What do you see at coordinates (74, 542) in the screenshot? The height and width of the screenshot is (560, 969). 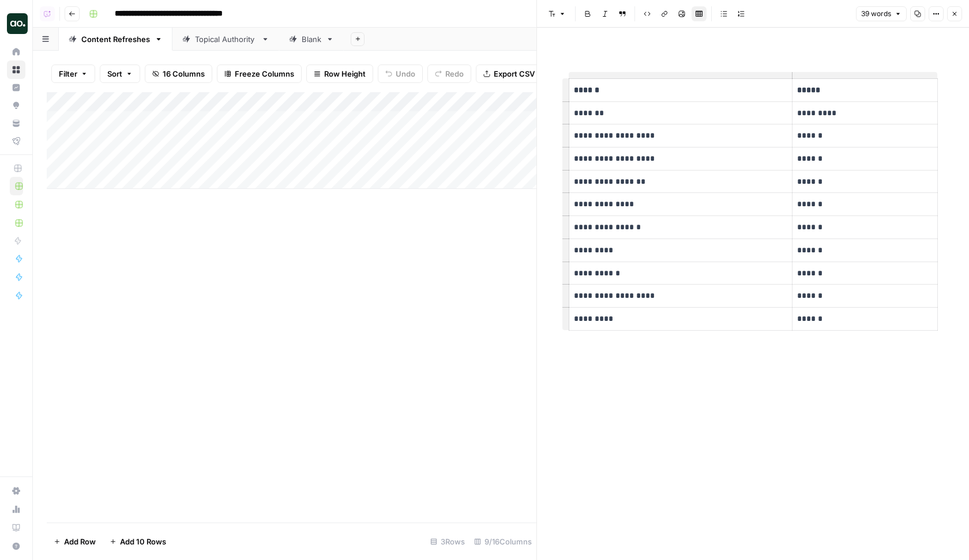 I see `button: Add Row` at bounding box center [74, 542].